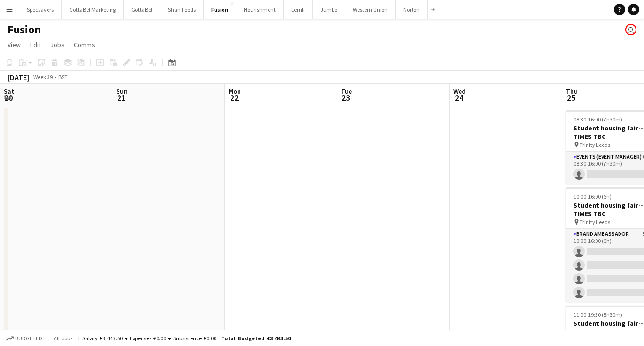 The image size is (644, 346). Describe the element at coordinates (93, 9) in the screenshot. I see `button: GottaBe! Marketing` at that location.